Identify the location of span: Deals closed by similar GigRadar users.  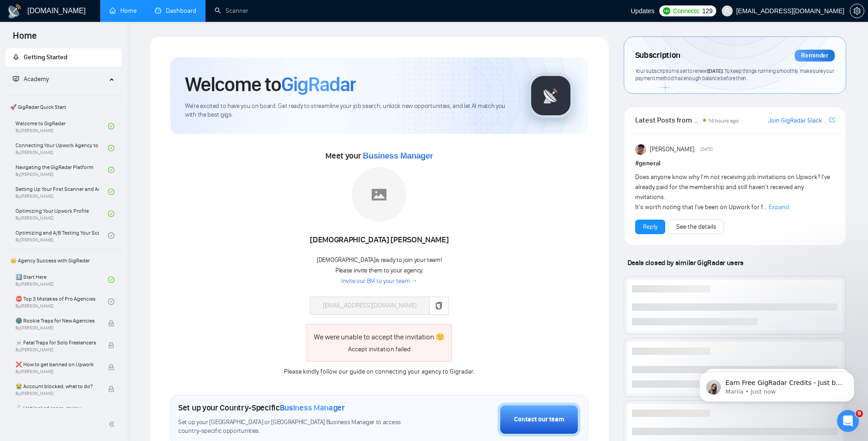
(685, 262).